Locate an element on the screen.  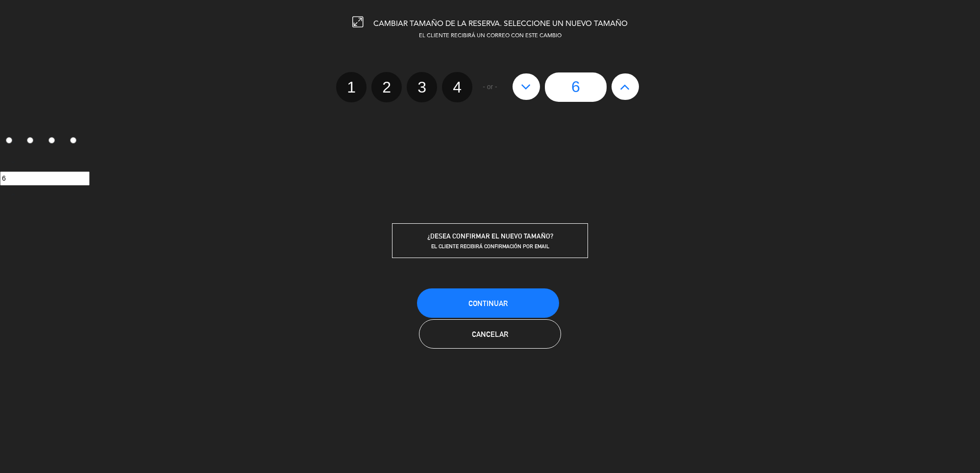
span: - or - is located at coordinates (490, 87).